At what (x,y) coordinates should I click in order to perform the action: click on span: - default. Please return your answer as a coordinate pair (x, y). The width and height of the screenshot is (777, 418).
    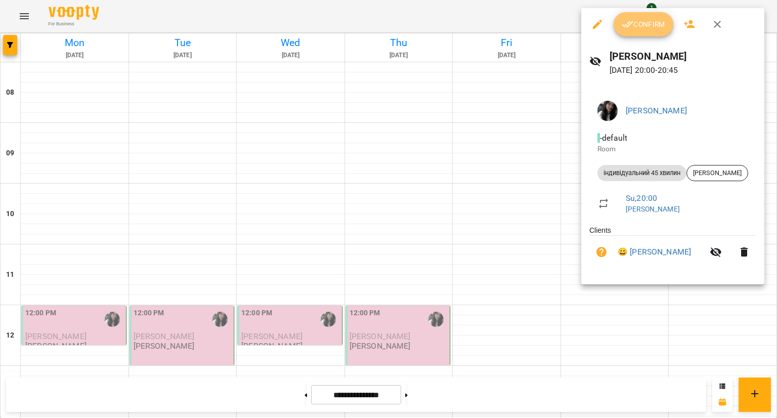
    Looking at the image, I should click on (613, 138).